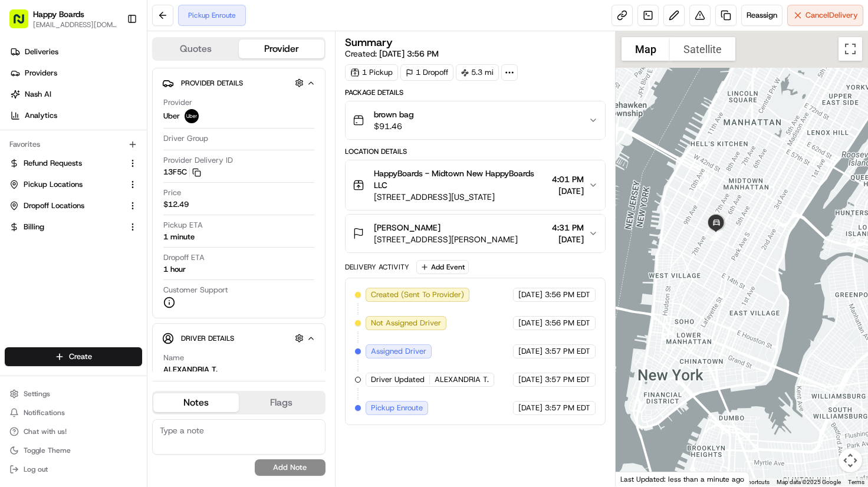 The width and height of the screenshot is (868, 487). I want to click on div: ALEXANDRIA T., so click(191, 369).